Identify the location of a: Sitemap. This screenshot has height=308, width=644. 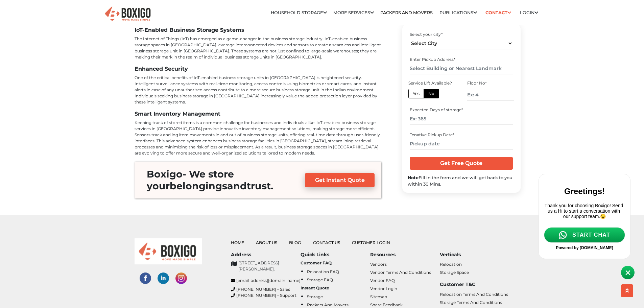
(378, 296).